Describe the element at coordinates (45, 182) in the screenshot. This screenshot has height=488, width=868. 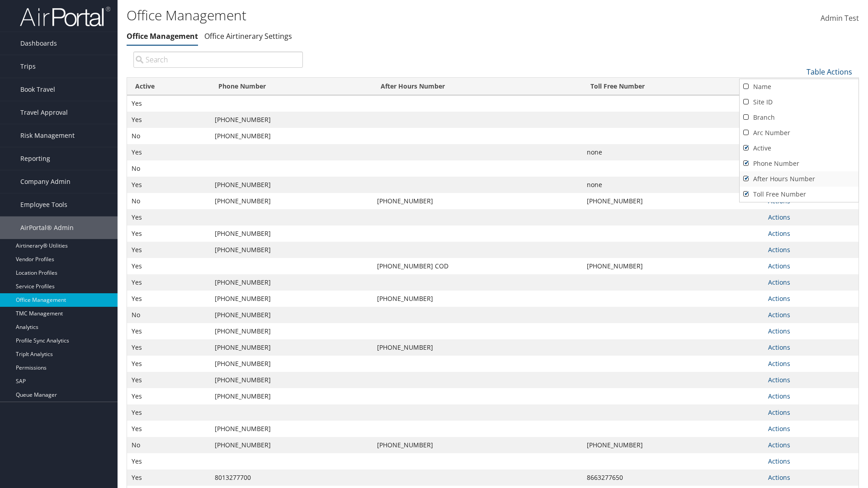
I see `span: Company Admin` at that location.